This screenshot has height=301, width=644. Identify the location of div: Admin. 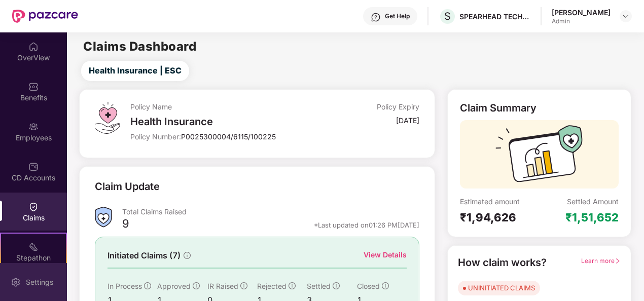
(581, 21).